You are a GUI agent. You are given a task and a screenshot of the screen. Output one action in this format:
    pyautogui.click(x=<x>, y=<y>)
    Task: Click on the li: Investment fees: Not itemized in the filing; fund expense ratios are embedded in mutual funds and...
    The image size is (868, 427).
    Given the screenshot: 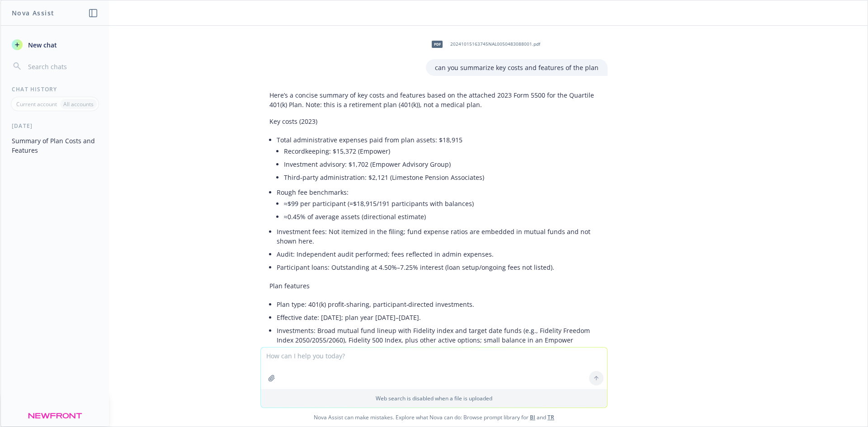 What is the action you would take?
    pyautogui.click(x=438, y=236)
    